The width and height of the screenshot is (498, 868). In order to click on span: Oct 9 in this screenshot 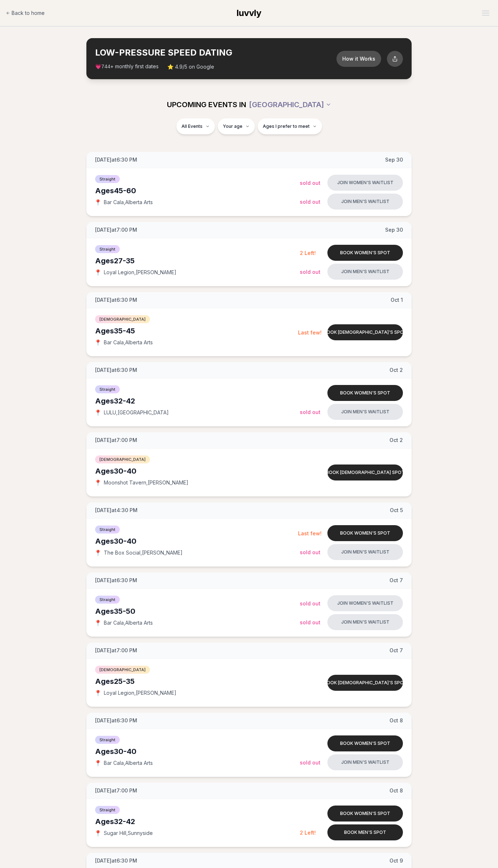, I will do `click(396, 861)`.